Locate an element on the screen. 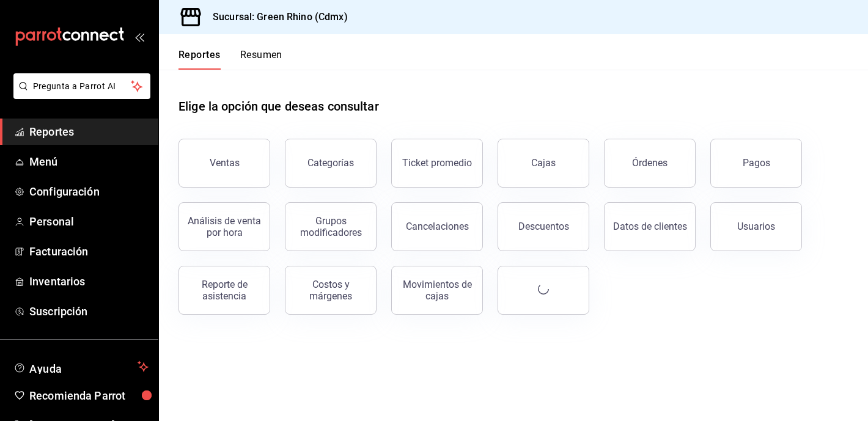 The width and height of the screenshot is (868, 421). a: Pregunta a Parrot AI is located at coordinates (80, 95).